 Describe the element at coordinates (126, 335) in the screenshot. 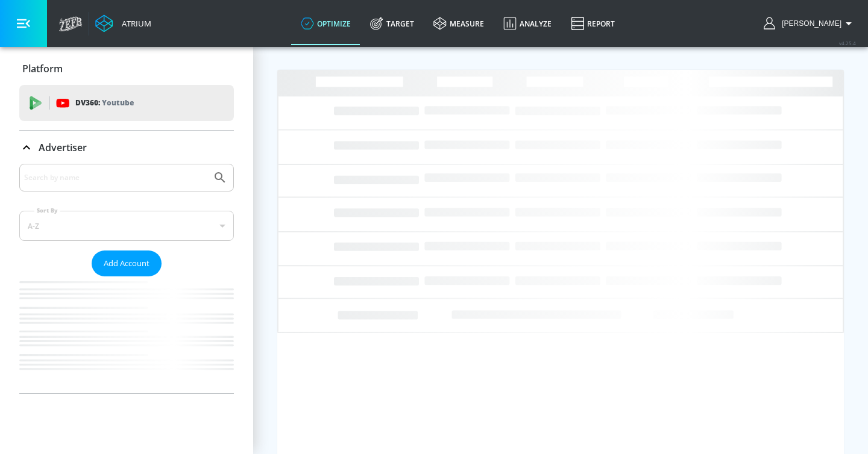

I see `nav: list of Advertiser` at that location.